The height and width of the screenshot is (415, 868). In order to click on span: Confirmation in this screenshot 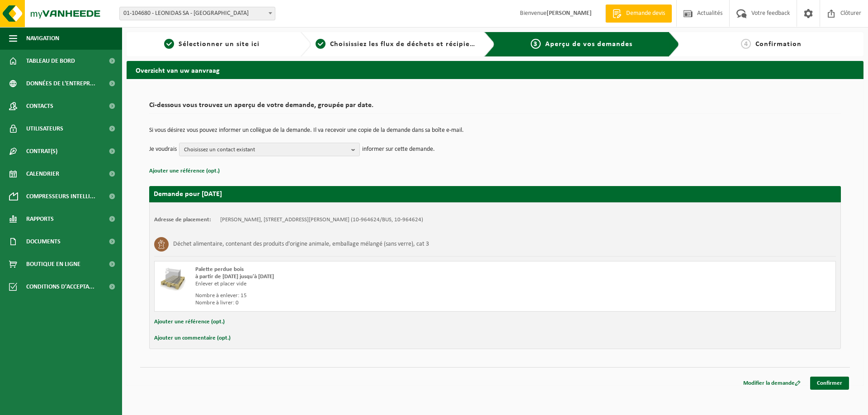, I will do `click(779, 44)`.